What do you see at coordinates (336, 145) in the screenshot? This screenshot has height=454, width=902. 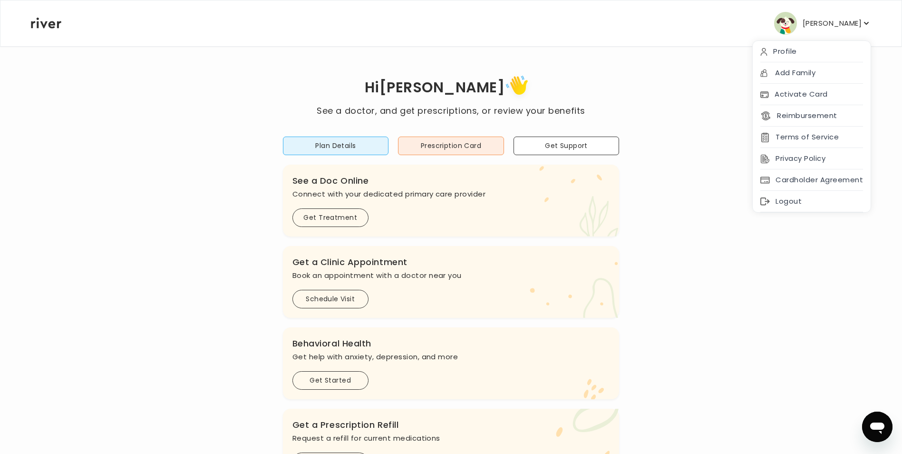 I see `button: Plan Details` at bounding box center [336, 145].